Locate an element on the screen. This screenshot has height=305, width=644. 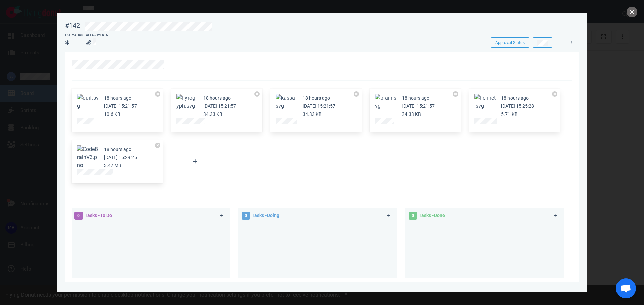
button: close is located at coordinates (632, 12).